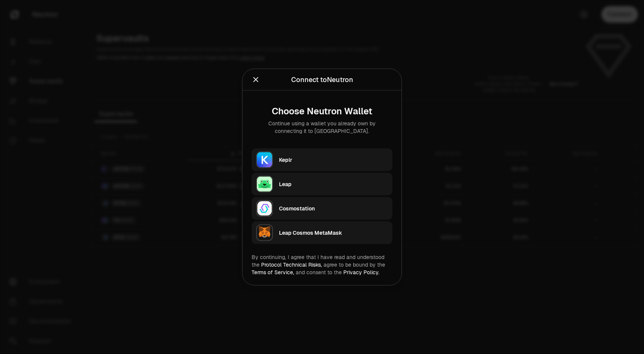 The width and height of the screenshot is (644, 354). I want to click on div: Leap Cosmos MetaMask, so click(333, 233).